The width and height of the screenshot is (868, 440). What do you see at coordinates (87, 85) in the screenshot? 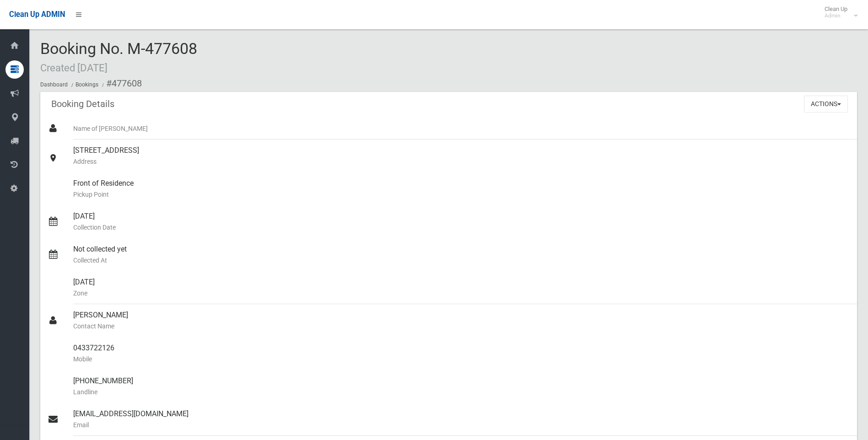
I see `a: Bookings` at bounding box center [87, 85].